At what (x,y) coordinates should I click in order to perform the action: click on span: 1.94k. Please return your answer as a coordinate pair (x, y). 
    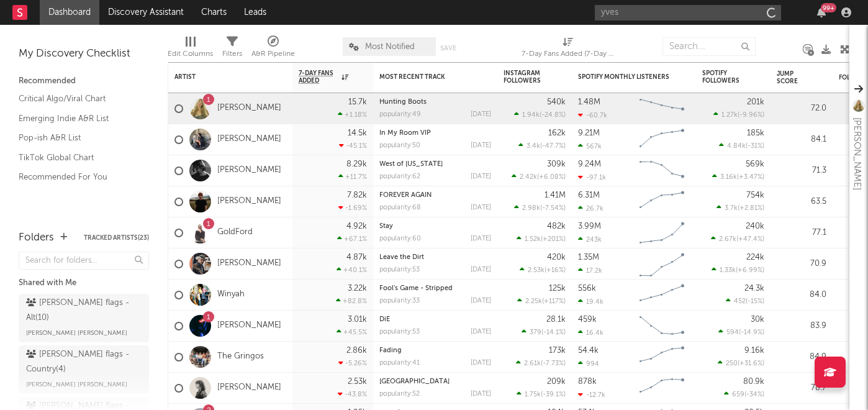
    Looking at the image, I should click on (531, 115).